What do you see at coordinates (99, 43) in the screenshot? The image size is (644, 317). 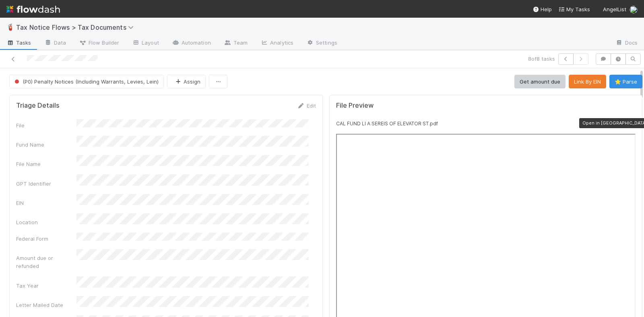 I see `a: Flow Builder` at bounding box center [99, 43].